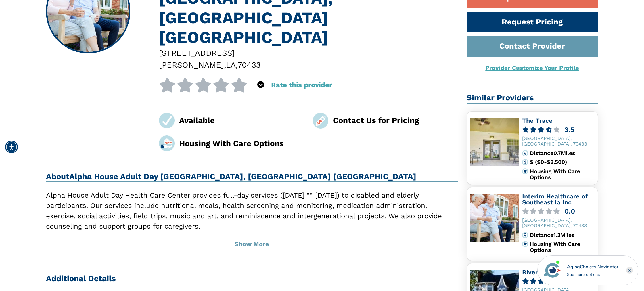  Describe the element at coordinates (559, 281) in the screenshot. I see `a: 5.0` at that location.